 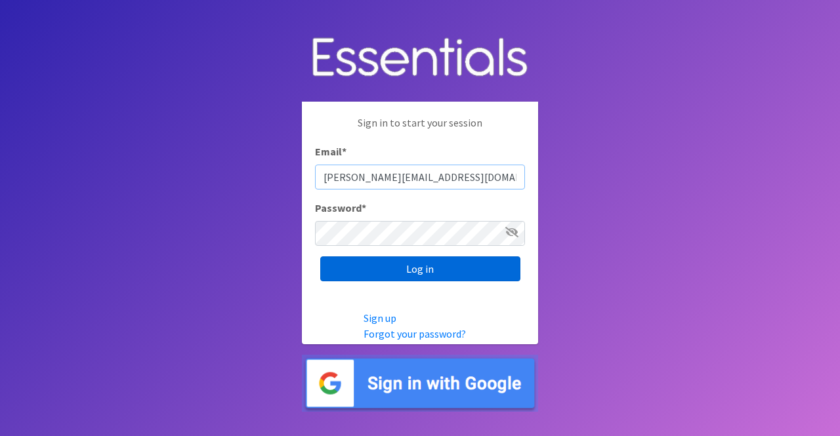 What do you see at coordinates (340, 208) in the screenshot?
I see `label: Password` at bounding box center [340, 208].